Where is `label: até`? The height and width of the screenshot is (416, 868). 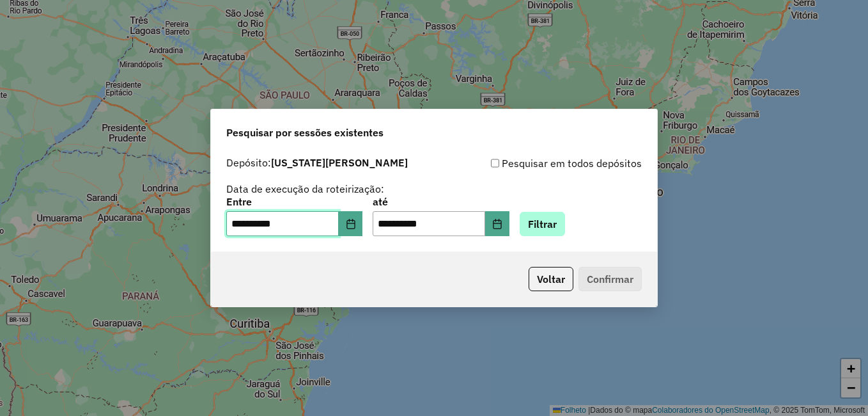 label: até is located at coordinates (441, 202).